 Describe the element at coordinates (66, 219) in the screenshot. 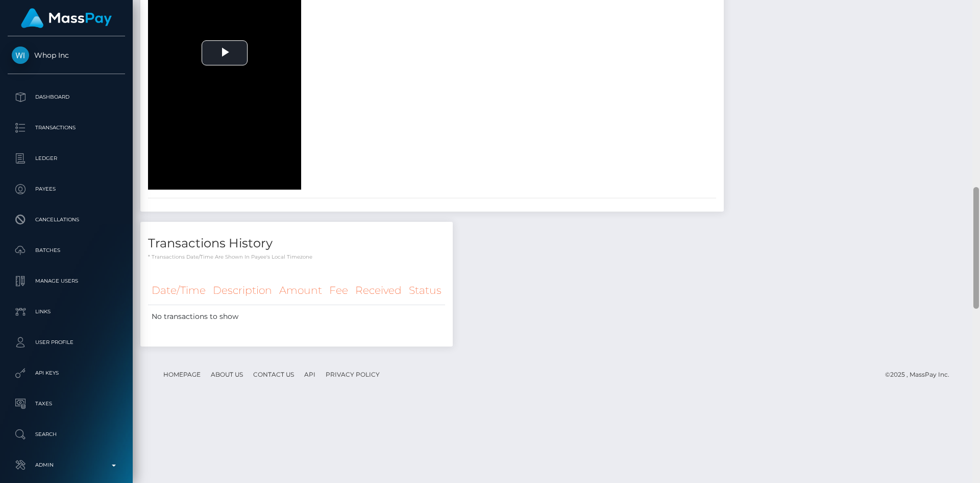

I see `a: Cancellations` at that location.